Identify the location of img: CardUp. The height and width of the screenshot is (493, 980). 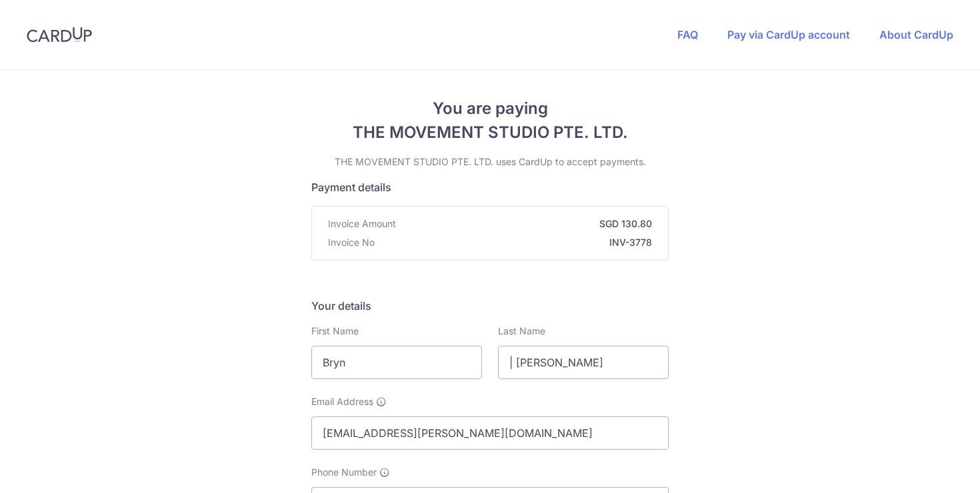
(59, 35).